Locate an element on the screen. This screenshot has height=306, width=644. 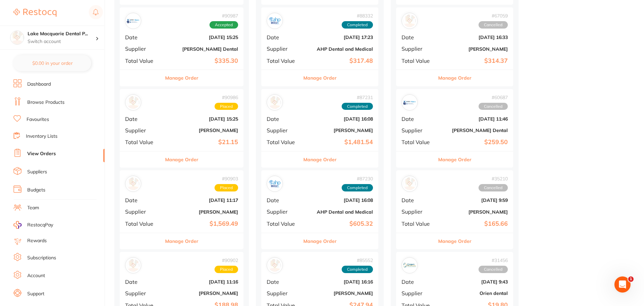
span: # 90986 is located at coordinates (226, 98).